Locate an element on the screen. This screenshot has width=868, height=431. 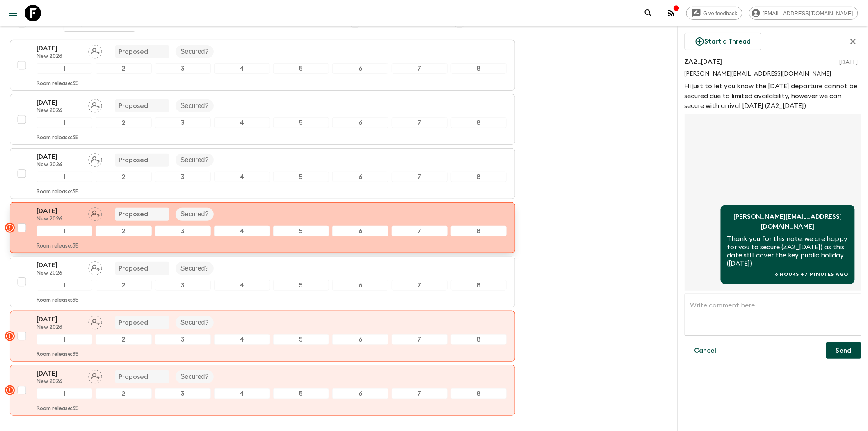
button: menu is located at coordinates (13, 13).